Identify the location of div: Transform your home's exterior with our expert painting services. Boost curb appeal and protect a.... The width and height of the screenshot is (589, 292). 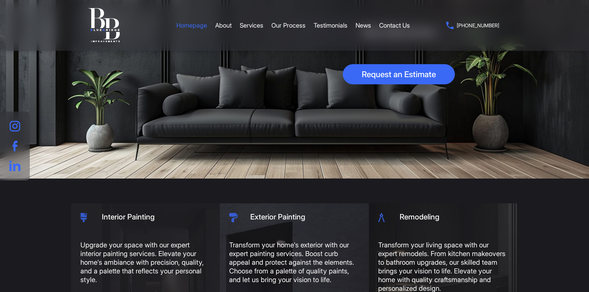
(294, 262).